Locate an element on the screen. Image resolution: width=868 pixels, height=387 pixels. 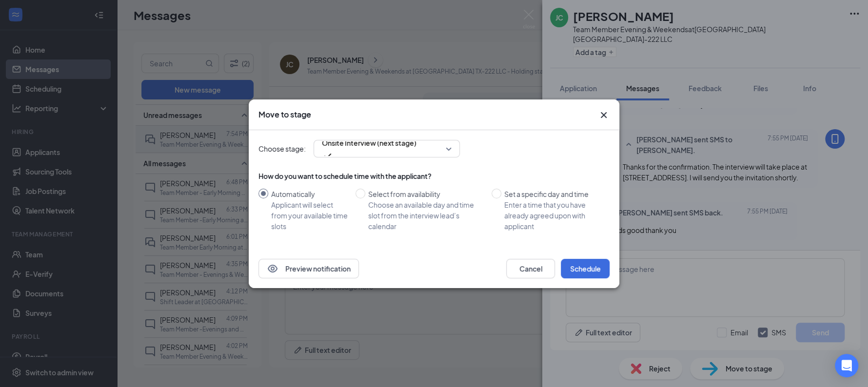
div: Automatically is located at coordinates (309, 194).